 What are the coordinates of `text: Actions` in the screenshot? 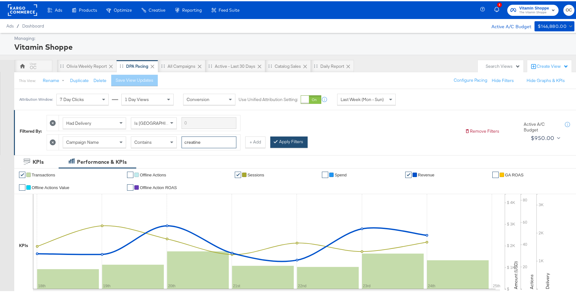 It's located at (531, 280).